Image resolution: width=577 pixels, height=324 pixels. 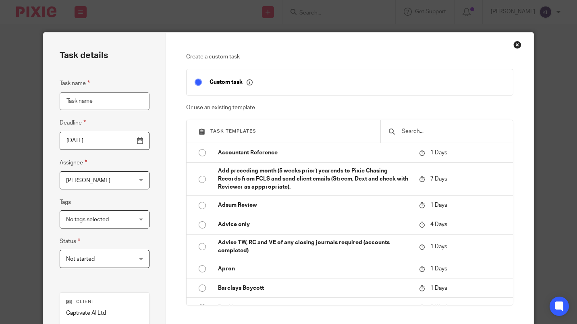 What do you see at coordinates (314, 179) in the screenshot?
I see `p: Add preceding month (5 weeks prior) yearends to Pixie Chasing Records from FCLS and send client e...` at bounding box center [314, 179].